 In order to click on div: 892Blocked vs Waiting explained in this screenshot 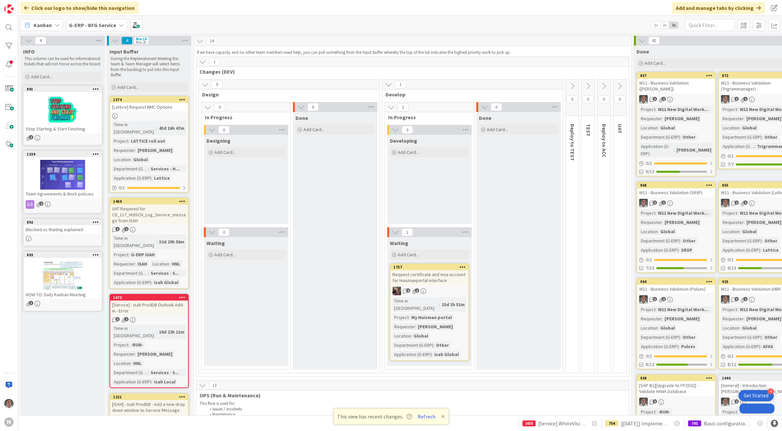, I will do `click(63, 226)`.